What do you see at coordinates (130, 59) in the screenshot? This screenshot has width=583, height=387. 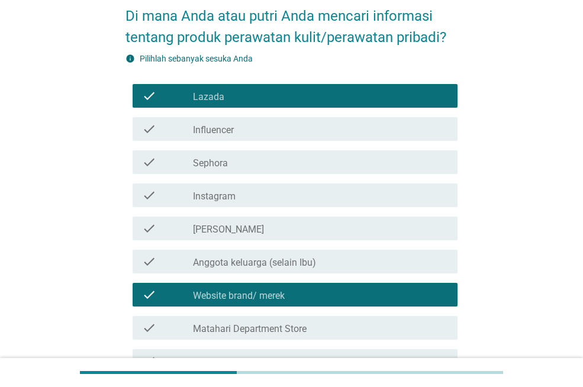 I see `i: info` at bounding box center [130, 59].